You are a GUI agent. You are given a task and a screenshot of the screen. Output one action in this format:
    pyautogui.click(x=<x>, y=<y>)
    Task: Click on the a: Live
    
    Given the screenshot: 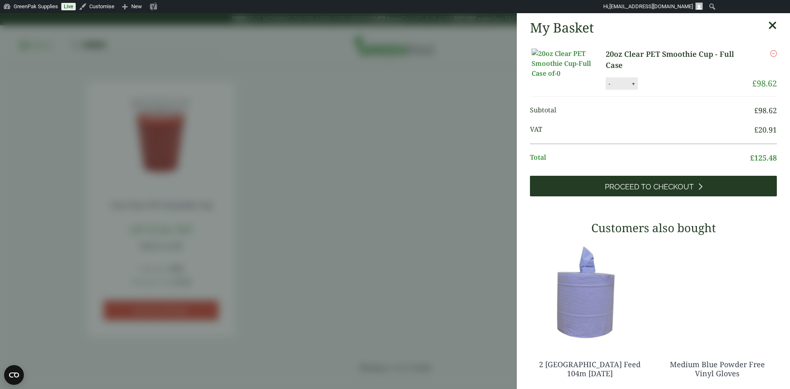 What is the action you would take?
    pyautogui.click(x=68, y=7)
    